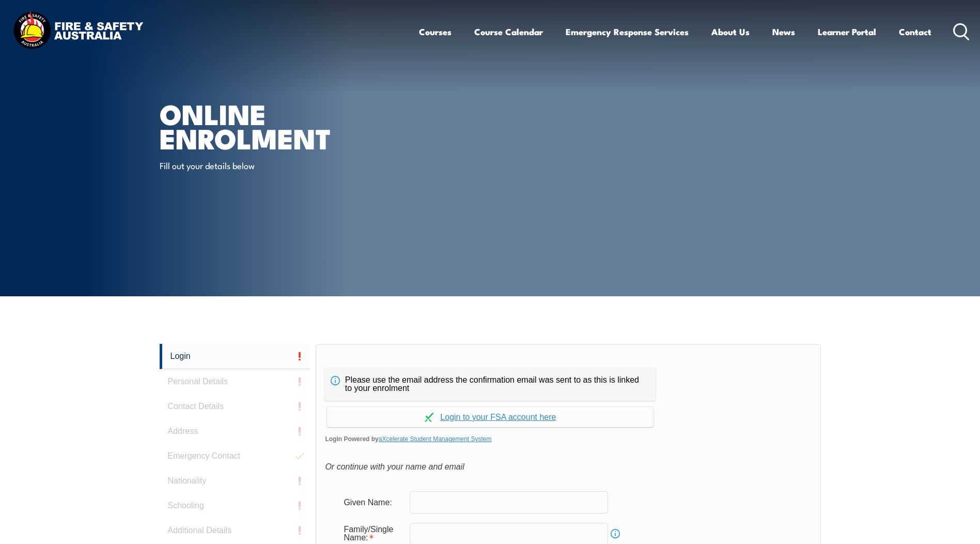 The image size is (980, 544). Describe the element at coordinates (730, 31) in the screenshot. I see `a: About Us` at that location.